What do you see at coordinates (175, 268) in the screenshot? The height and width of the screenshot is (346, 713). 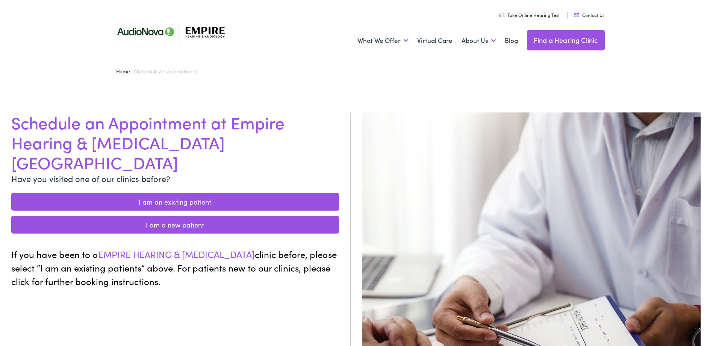 I see `p: If you have been to a clinic before, please select “I am an existing patients” above. For patient...` at bounding box center [175, 268].